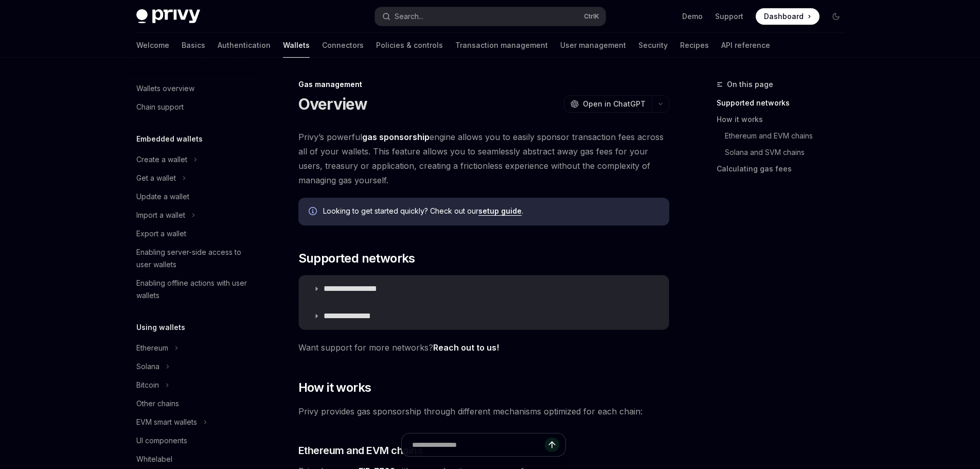 The image size is (980, 469). What do you see at coordinates (165, 88) in the screenshot?
I see `div: Wallets overview` at bounding box center [165, 88].